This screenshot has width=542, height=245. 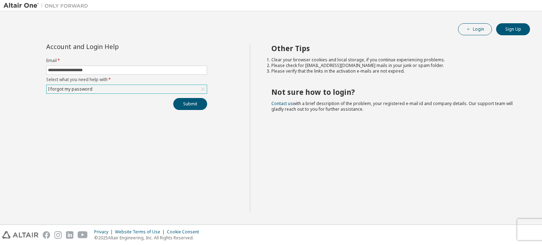 I want to click on div: Privacy, so click(x=104, y=232).